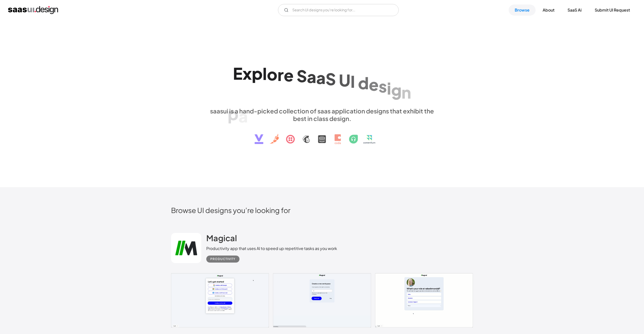 The width and height of the screenshot is (644, 334). I want to click on img: text, icon, saas logo, so click(322, 135).